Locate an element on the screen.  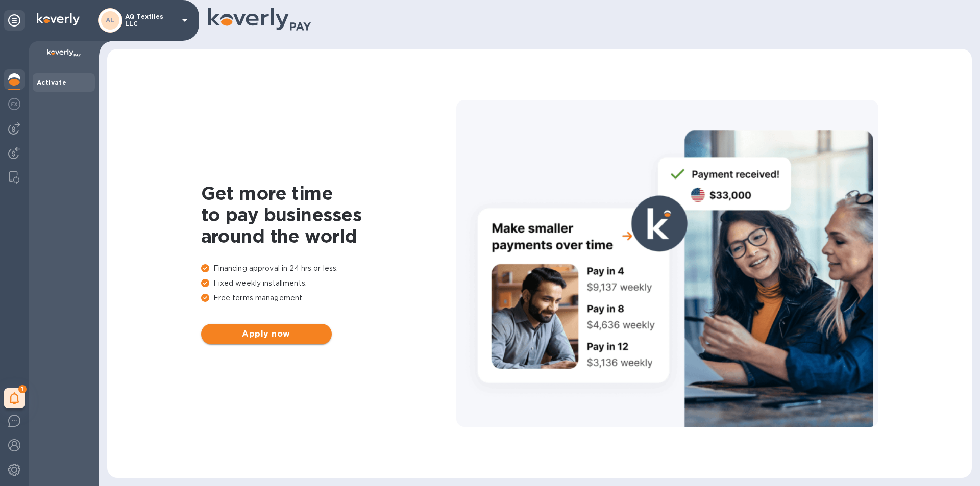
b: AL is located at coordinates (110, 20).